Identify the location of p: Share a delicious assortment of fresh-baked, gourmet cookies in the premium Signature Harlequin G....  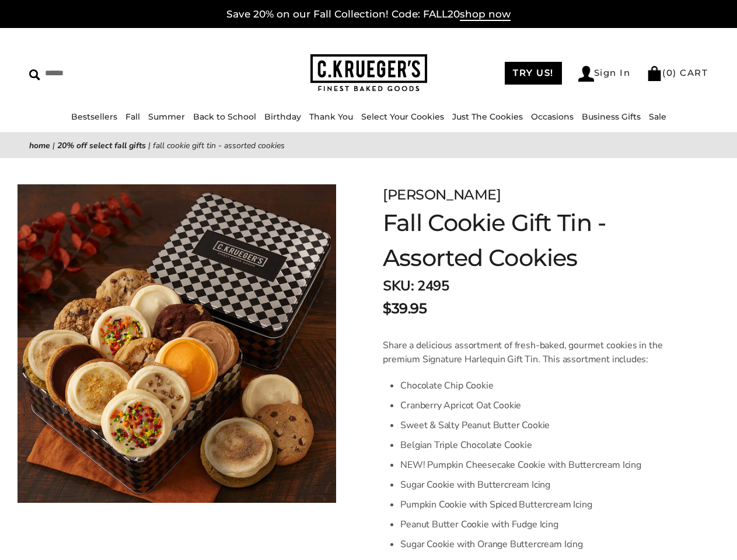
(531, 352).